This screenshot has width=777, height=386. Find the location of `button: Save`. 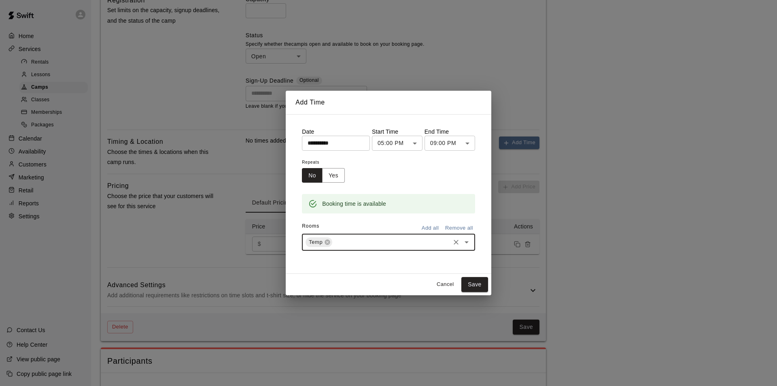

button: Save is located at coordinates (475, 284).